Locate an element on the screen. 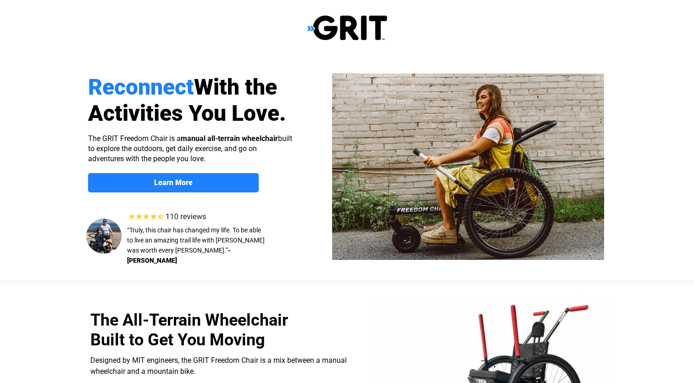  span: The GRIT Freedom Chair is a built to explore the outdoors, get daily exercise, and go on adventur... is located at coordinates (190, 148).